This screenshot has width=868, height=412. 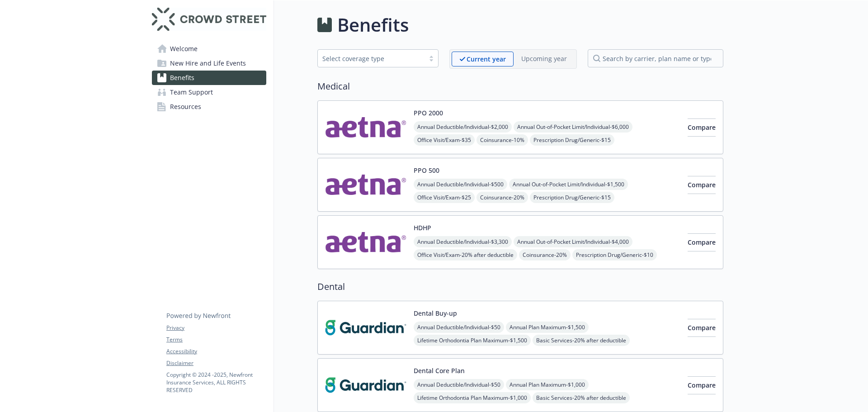 I want to click on span: Upcoming year, so click(x=544, y=59).